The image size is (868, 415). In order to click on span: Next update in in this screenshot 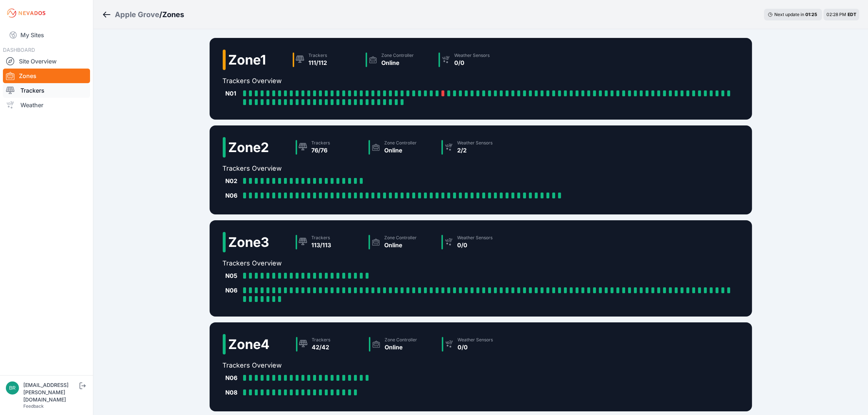, I will do `click(789, 14)`.